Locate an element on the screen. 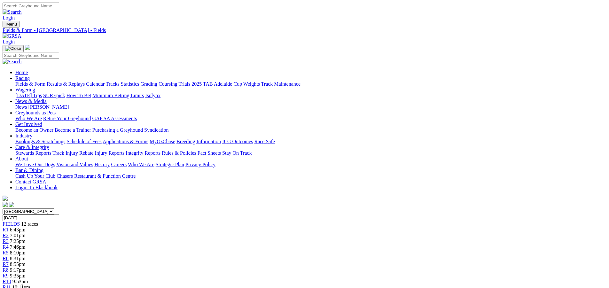  a: News is located at coordinates (21, 107).